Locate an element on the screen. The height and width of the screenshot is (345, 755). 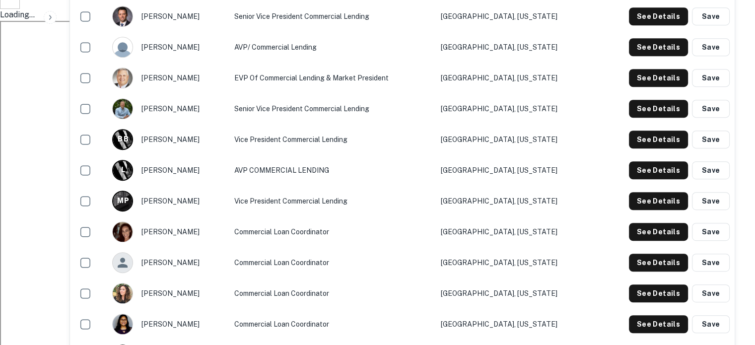
div: Chat Widget is located at coordinates (730, 289).